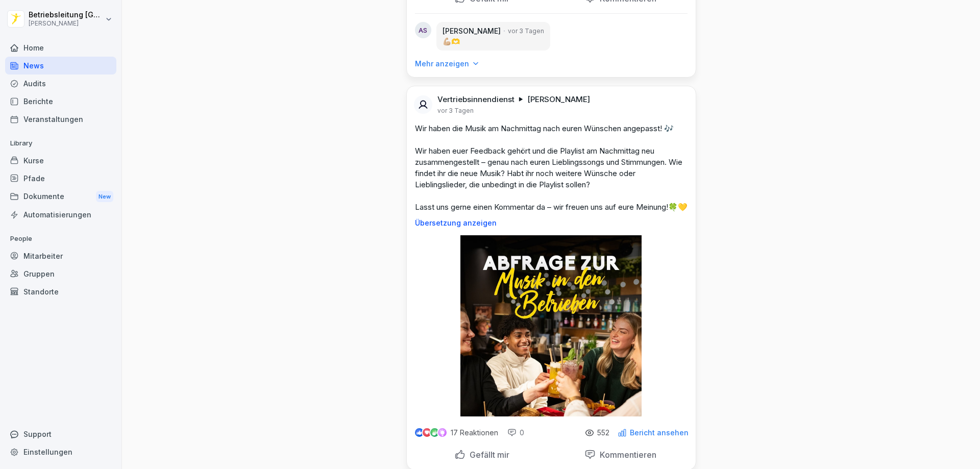 Image resolution: width=980 pixels, height=469 pixels. Describe the element at coordinates (659, 433) in the screenshot. I see `p: Bericht ansehen` at that location.